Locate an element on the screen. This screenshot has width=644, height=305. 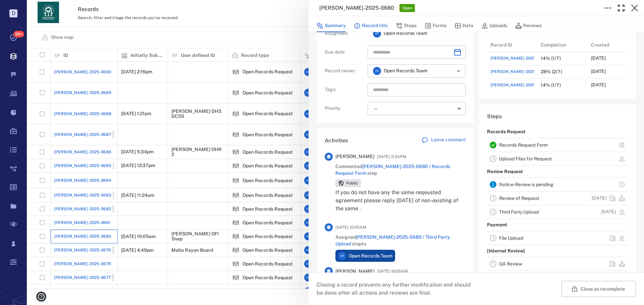
p: D is located at coordinates (14, 14).